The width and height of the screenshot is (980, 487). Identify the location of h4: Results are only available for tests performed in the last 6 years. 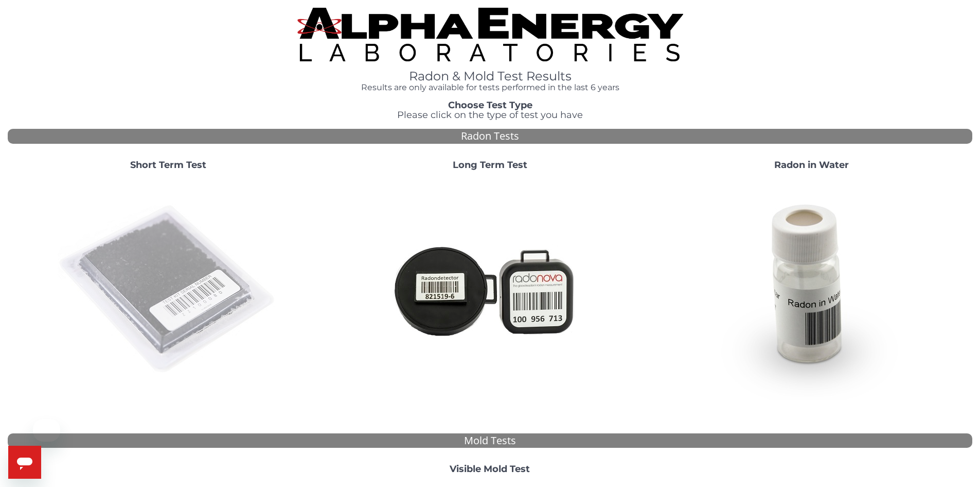
(490, 88).